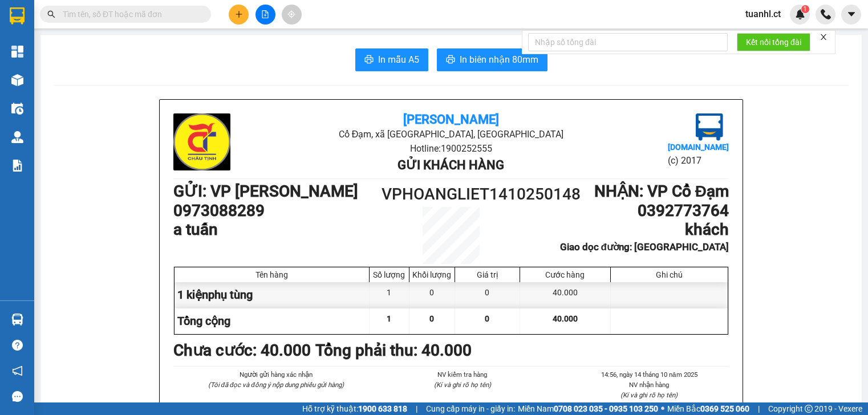 This screenshot has height=415, width=868. I want to click on input: Tìm tên, số ĐT hoặc mã đơn, so click(130, 14).